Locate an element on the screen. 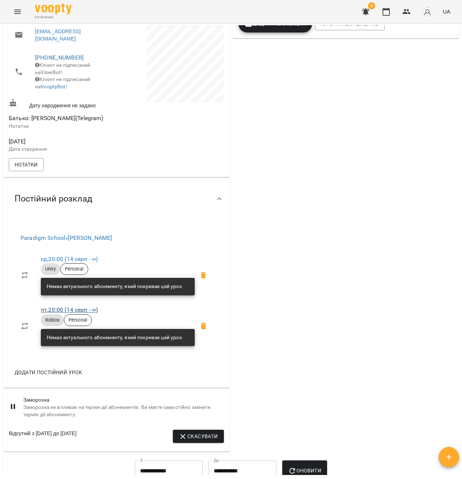 Image resolution: width=462 pixels, height=479 pixels. span: For Business is located at coordinates (53, 17).